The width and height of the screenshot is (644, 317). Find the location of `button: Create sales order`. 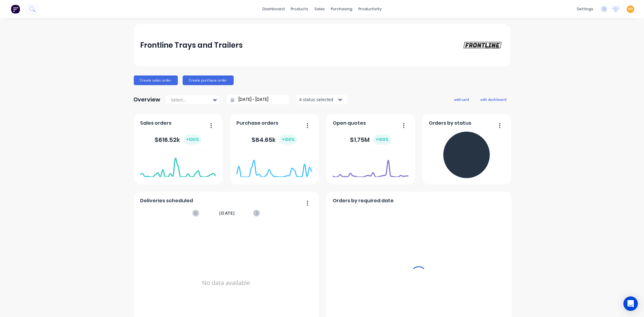

button: Create sales order is located at coordinates (156, 80).